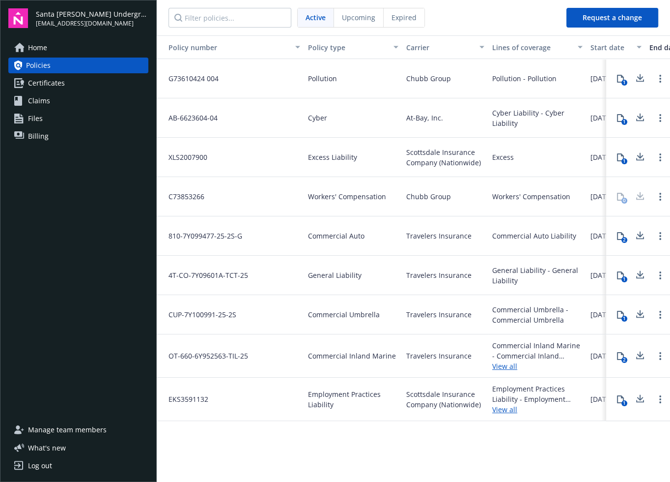 The width and height of the screenshot is (670, 482). Describe the element at coordinates (189, 117) in the screenshot. I see `span: AB-6623604-04` at that location.